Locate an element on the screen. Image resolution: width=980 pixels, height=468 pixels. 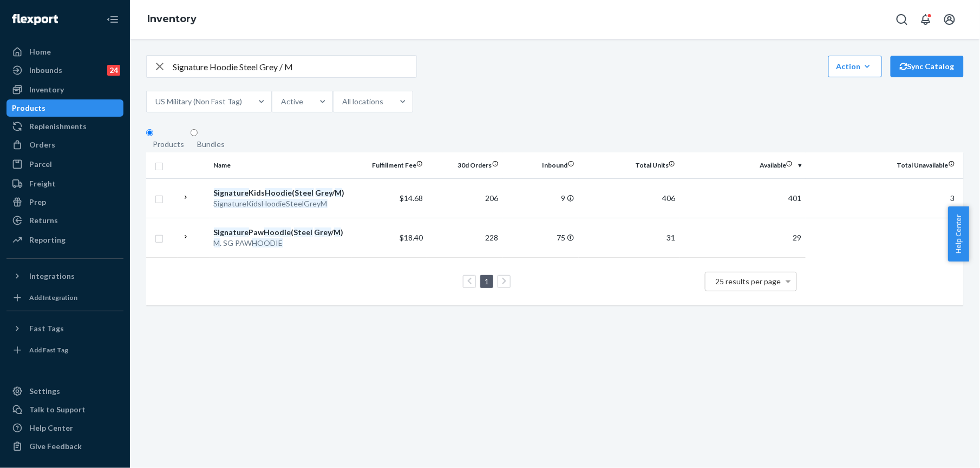
a: Add Integration is located at coordinates (65, 298).